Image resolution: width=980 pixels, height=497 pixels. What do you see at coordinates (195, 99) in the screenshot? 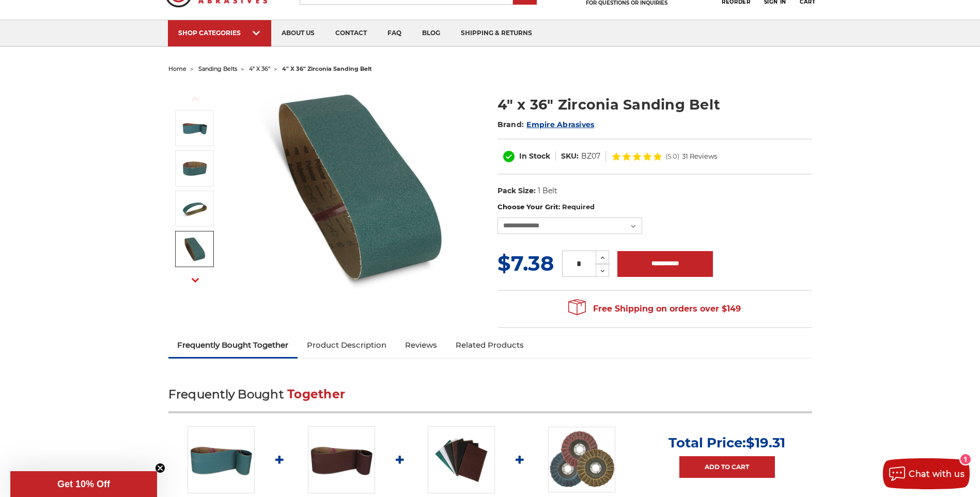
I see `button: Previous` at bounding box center [195, 99].